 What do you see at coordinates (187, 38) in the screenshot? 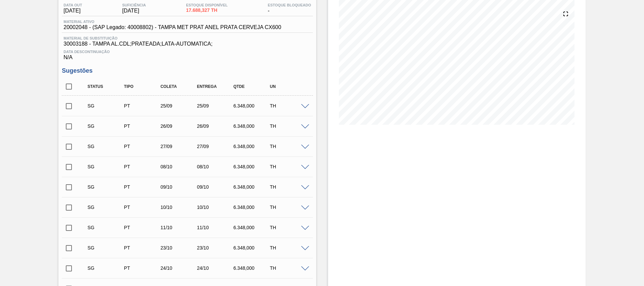
I see `span: Material de Substituição` at bounding box center [187, 38].